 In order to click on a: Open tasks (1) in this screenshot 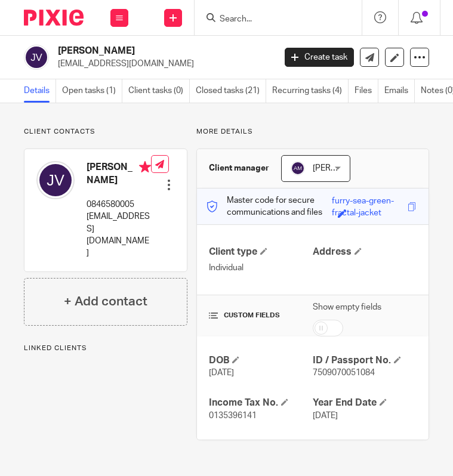, I will do `click(92, 91)`.